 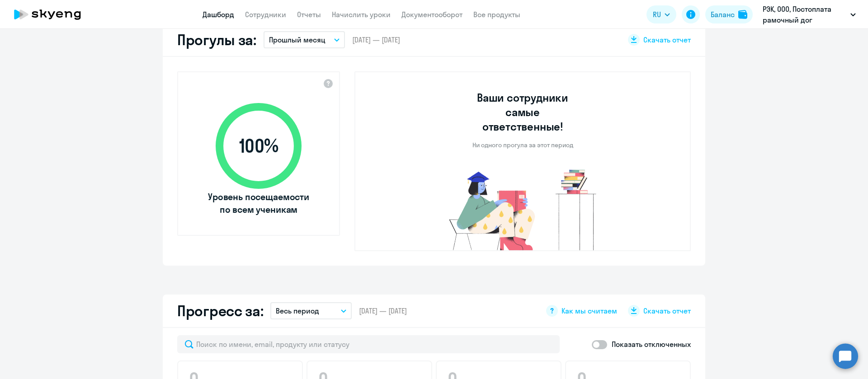 What do you see at coordinates (522, 112) in the screenshot?
I see `h3: Ваши сотрудники самые ответственные!` at bounding box center [522, 112].